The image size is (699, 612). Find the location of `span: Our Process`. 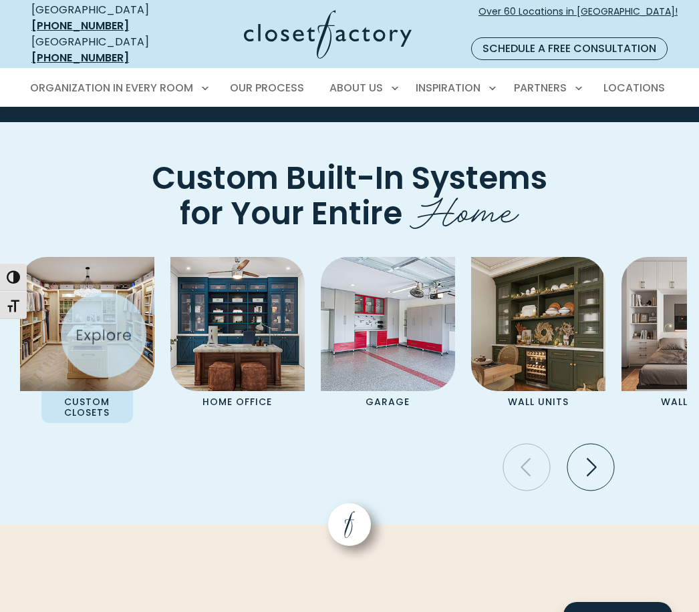

span: Our Process is located at coordinates (266, 87).